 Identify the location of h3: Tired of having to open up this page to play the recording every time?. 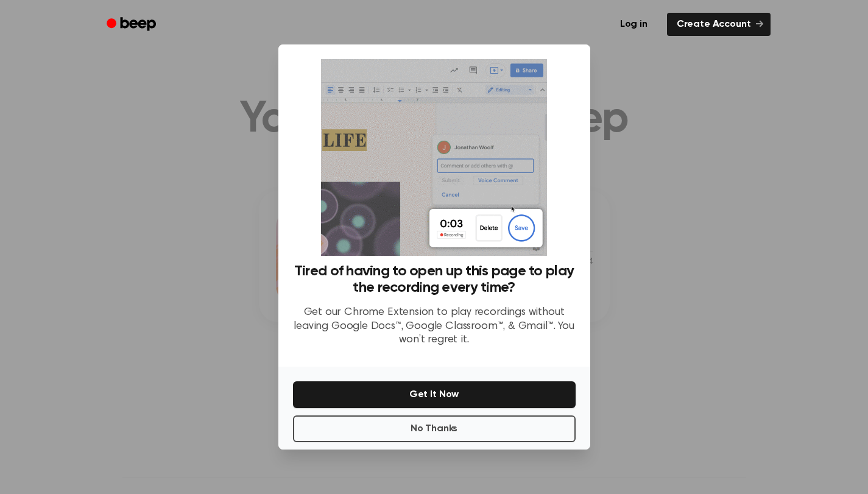
(434, 279).